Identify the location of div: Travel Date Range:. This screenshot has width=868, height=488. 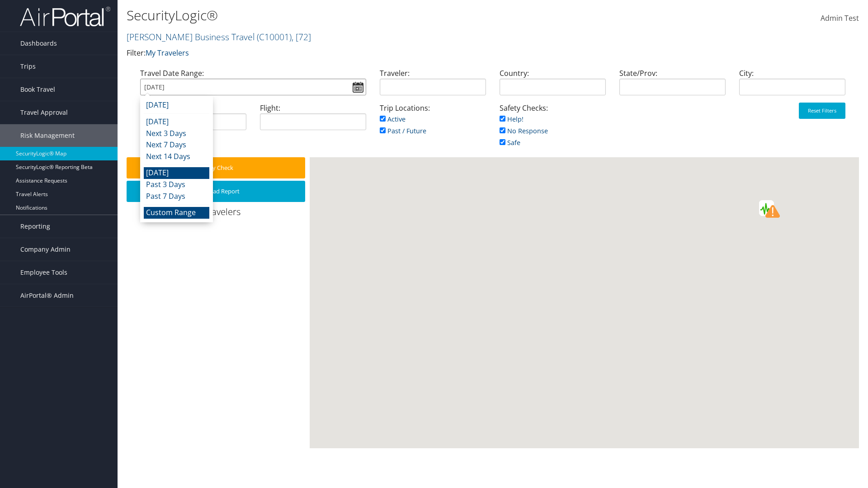
(253, 85).